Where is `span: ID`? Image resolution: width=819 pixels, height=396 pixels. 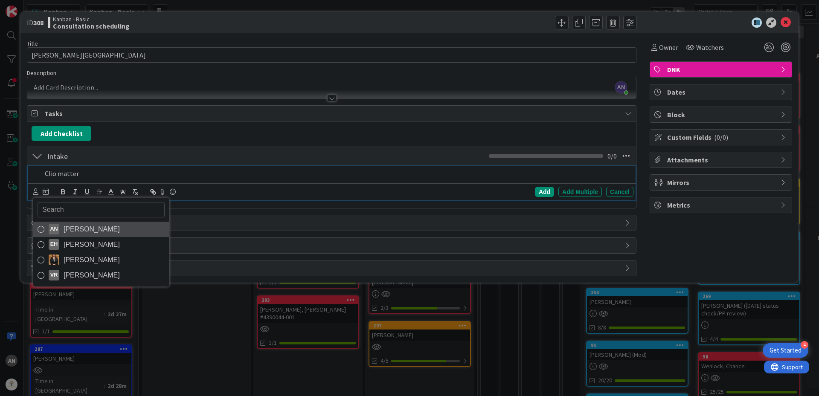 span: ID is located at coordinates (35, 23).